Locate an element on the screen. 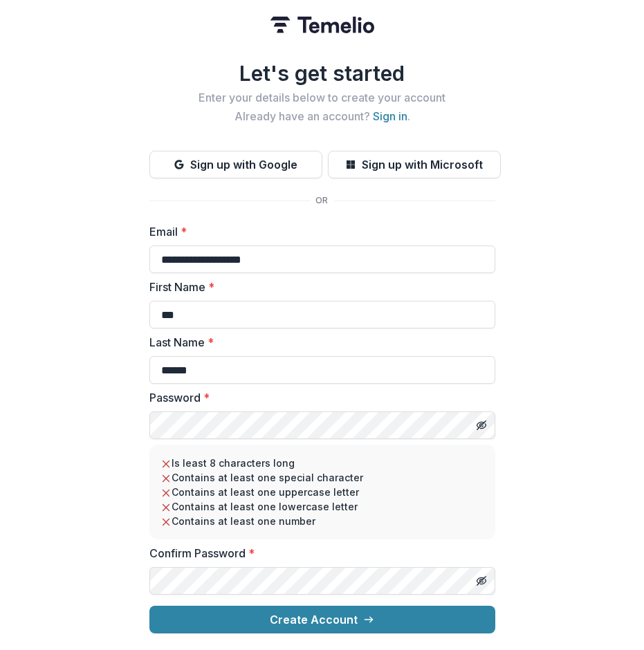 The height and width of the screenshot is (650, 644). button: Create Account is located at coordinates (322, 619).